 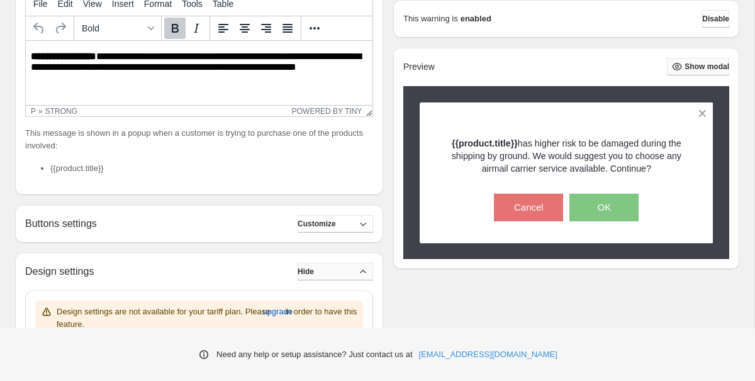 I want to click on p: Design settings are not available for your tariff plan. Please in order to have this feature., so click(x=207, y=318).